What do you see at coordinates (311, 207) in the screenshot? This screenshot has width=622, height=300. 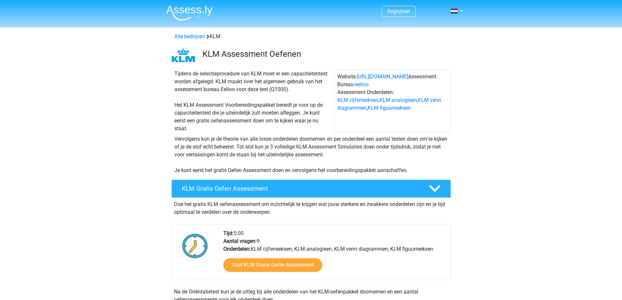 I see `div: Doe het gratis KLM oefenassessment om inzichtelijk te krijgen wat jouw sterkere en zwakkere onder...` at bounding box center [311, 207].